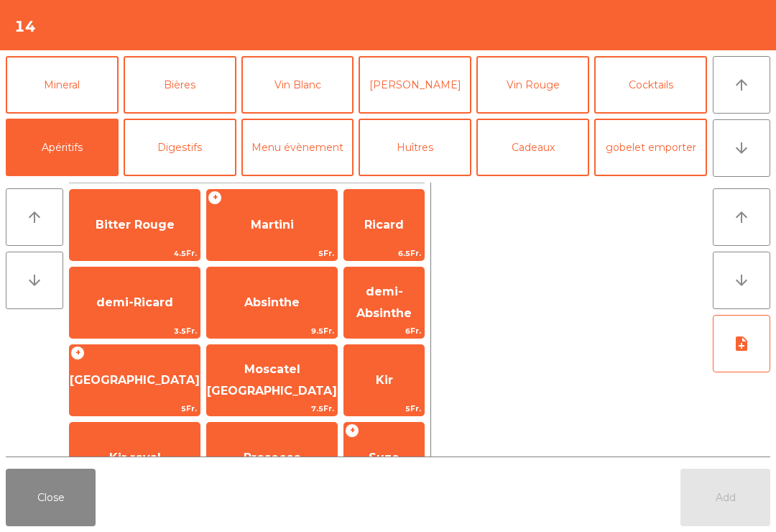 The width and height of the screenshot is (776, 532). I want to click on span: demi-Absinthe, so click(384, 302).